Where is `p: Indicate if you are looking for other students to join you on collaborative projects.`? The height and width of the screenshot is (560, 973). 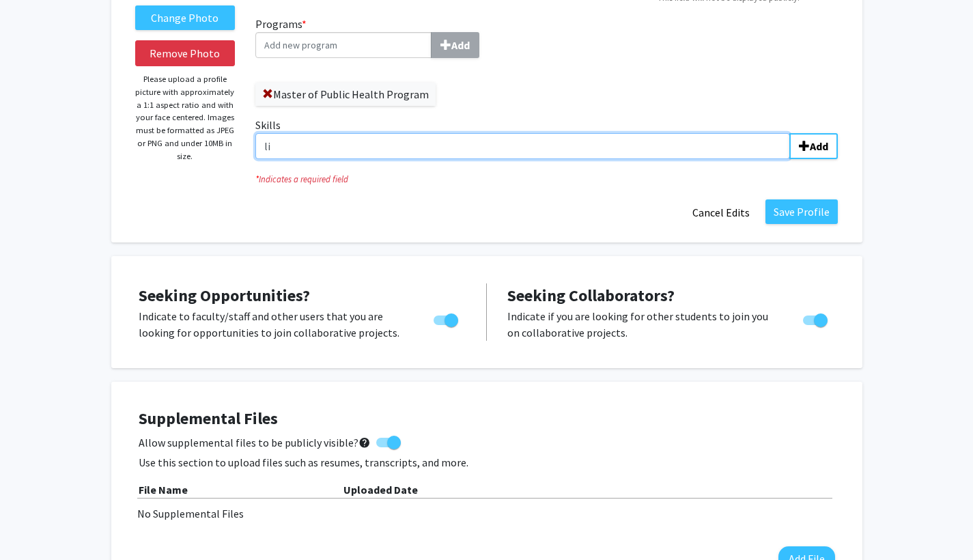 p: Indicate if you are looking for other students to join you on collaborative projects. is located at coordinates (642, 325).